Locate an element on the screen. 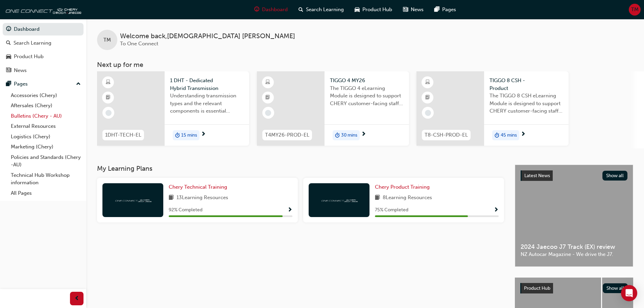  div: Open Intercom Messenger is located at coordinates (629, 293).